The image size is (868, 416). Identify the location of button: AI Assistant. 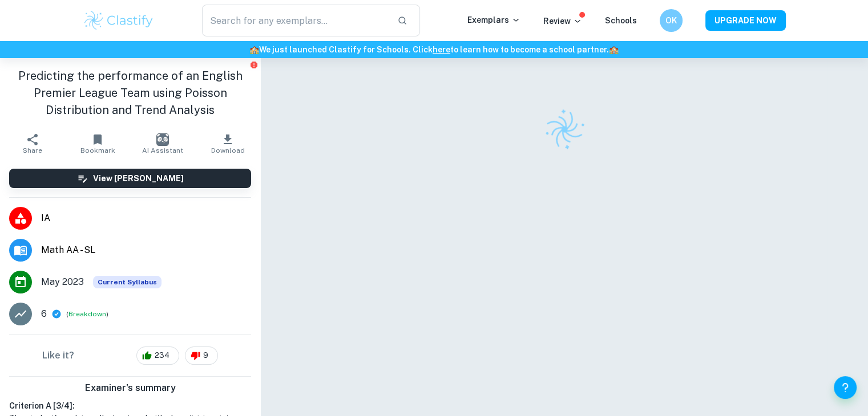
(163, 144).